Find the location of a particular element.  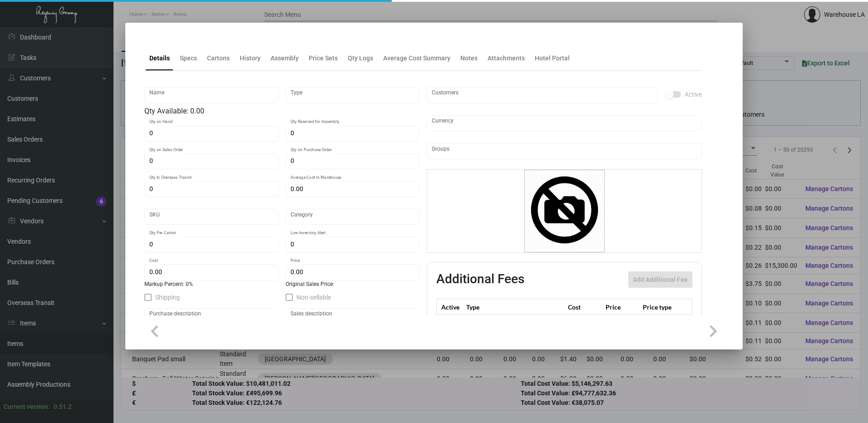

span: Add Additional Fee is located at coordinates (660, 279).